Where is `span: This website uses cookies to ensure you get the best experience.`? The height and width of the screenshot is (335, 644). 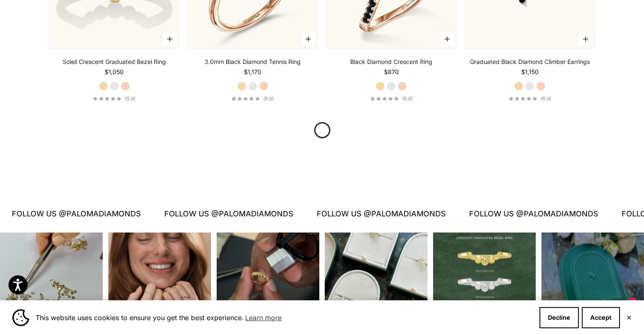 span: This website uses cookies to ensure you get the best experience. is located at coordinates (284, 318).